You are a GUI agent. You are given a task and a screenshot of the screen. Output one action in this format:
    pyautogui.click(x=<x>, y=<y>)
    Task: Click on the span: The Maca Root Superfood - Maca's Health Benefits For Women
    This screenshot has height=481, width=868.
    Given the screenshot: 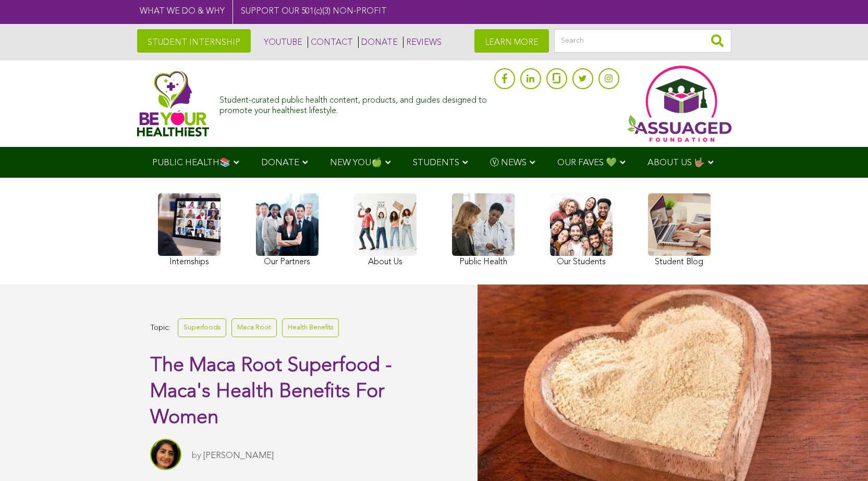 What is the action you would take?
    pyautogui.click(x=271, y=392)
    